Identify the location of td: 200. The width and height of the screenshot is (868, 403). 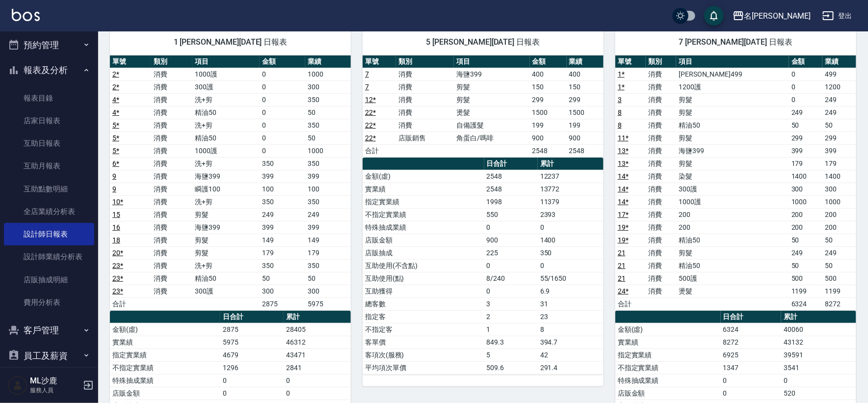
(805, 227).